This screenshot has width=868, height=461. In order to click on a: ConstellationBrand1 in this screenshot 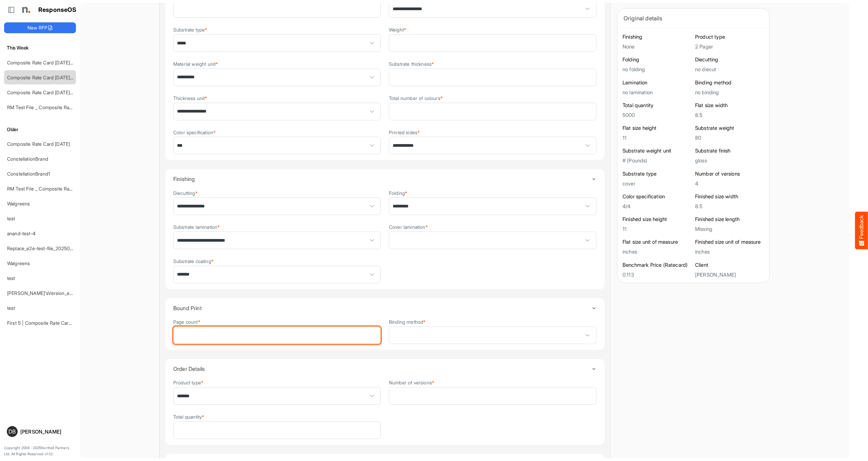, I will do `click(29, 173)`.